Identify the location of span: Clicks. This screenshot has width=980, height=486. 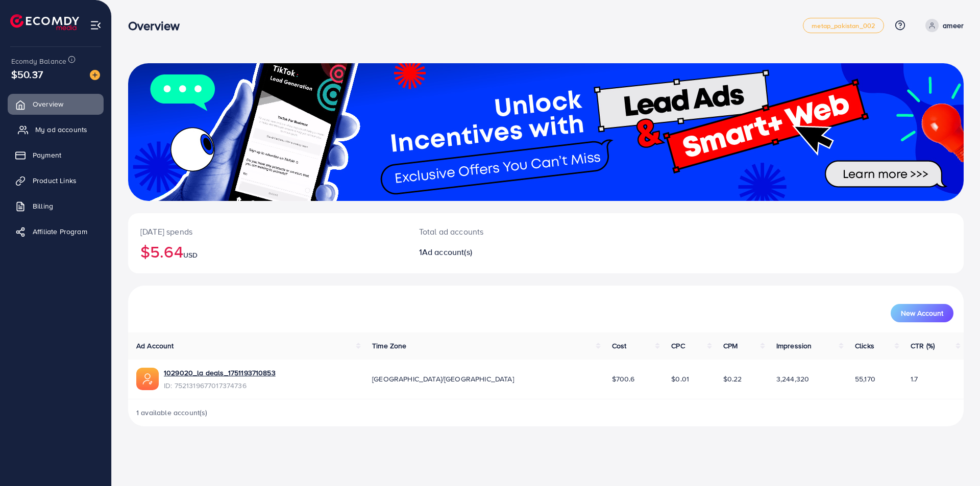
(865, 346).